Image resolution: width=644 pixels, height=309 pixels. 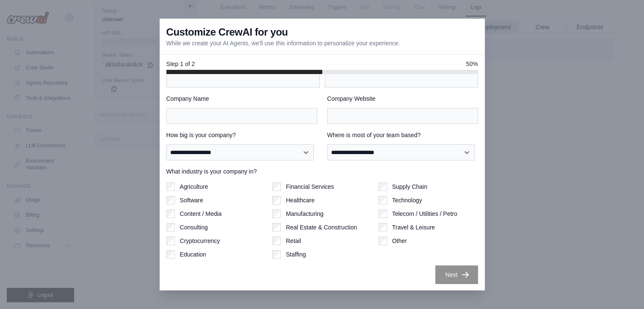 I want to click on label: Where is most of your team based?, so click(x=403, y=135).